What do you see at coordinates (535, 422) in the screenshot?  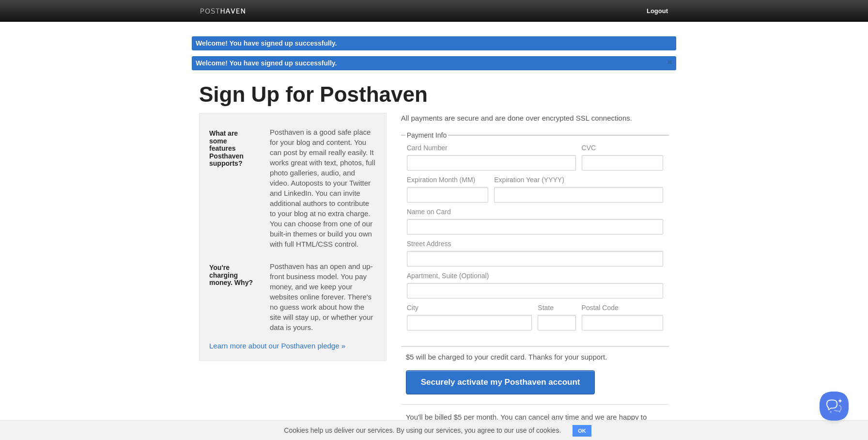 I see `p: You'll be billed $5 per month. You can cancel any time and we are happy to refund your payment if...` at bounding box center [535, 422].